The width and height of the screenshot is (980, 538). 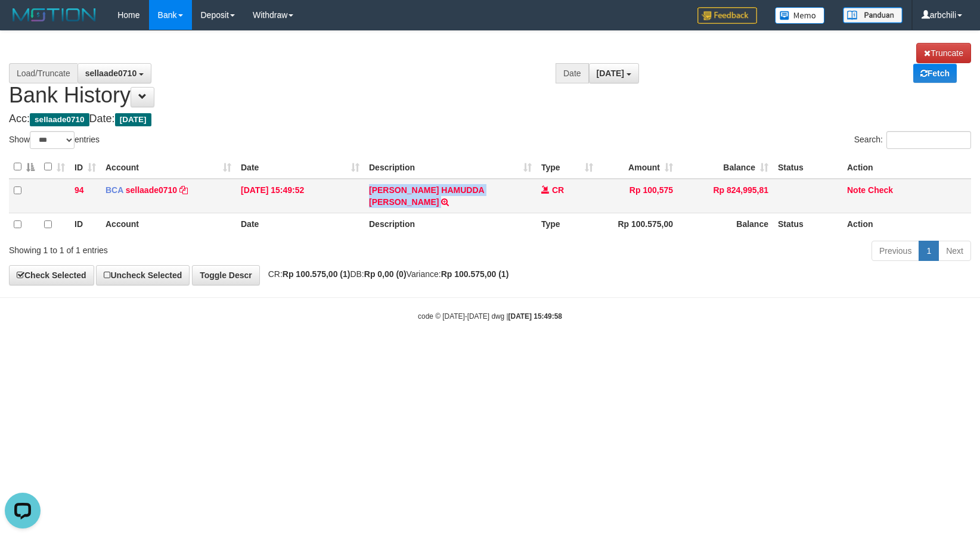 I want to click on th: Rp 100.575,00, so click(x=638, y=224).